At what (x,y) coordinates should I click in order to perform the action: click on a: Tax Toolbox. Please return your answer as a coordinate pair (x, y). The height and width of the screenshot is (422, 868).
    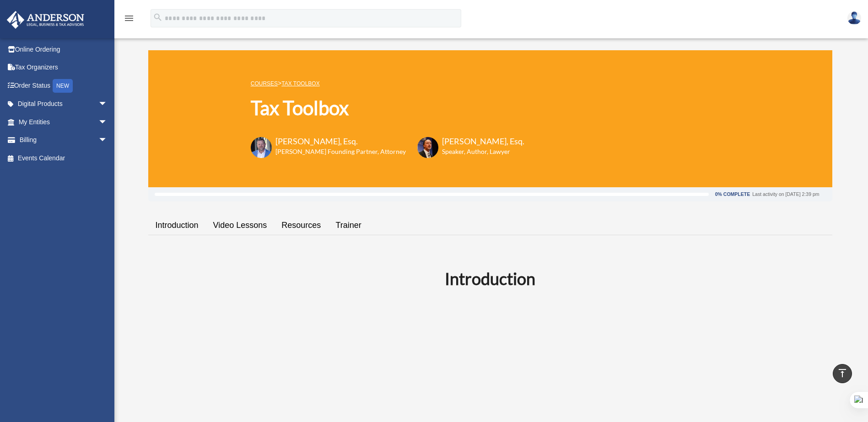
    Looking at the image, I should click on (300, 84).